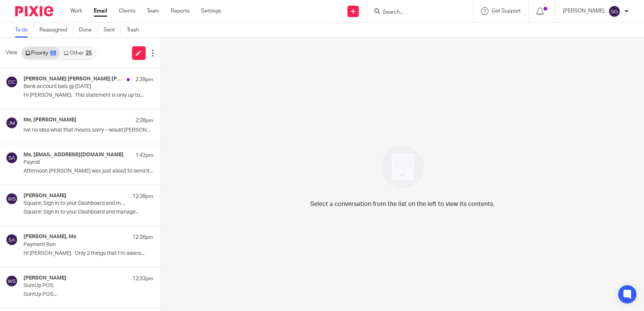 This screenshot has height=311, width=644. What do you see at coordinates (88, 30) in the screenshot?
I see `a: Done` at bounding box center [88, 30].